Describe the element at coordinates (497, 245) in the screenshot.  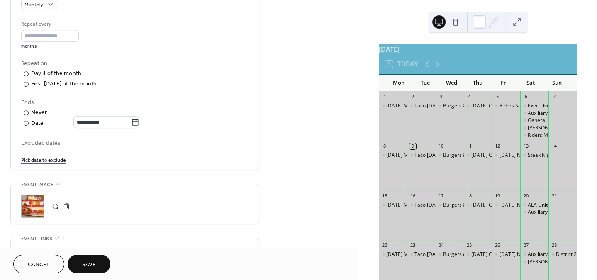
I see `div: 26` at that location.